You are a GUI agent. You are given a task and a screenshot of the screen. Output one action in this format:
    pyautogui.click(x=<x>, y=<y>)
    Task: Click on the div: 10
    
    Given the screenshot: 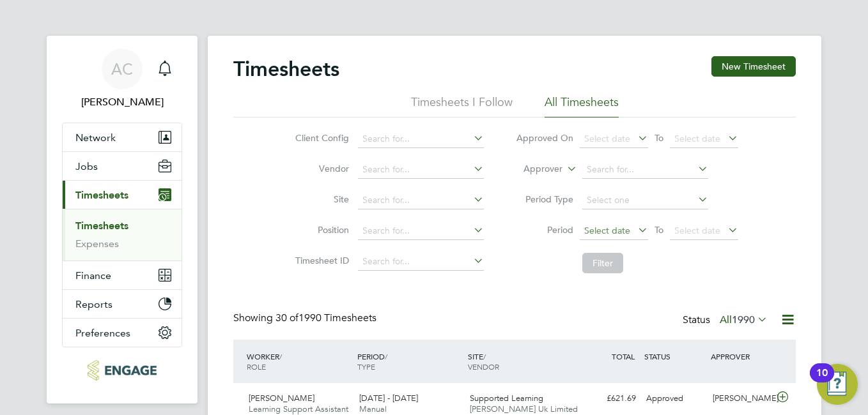 What is the action you would take?
    pyautogui.click(x=822, y=381)
    